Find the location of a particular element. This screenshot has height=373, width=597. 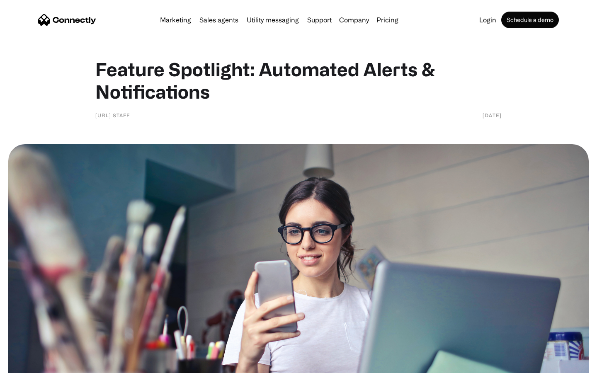

h1: Feature Spotlight: Automated Alerts & Notifications is located at coordinates (298, 80).